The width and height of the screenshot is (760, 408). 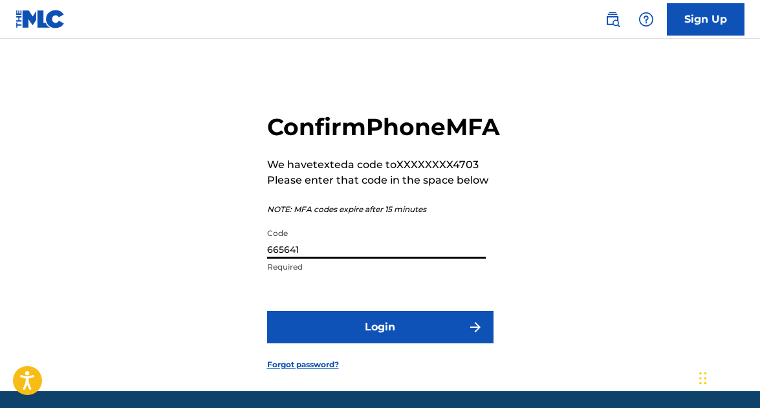 What do you see at coordinates (40, 19) in the screenshot?
I see `img: MLC Logo` at bounding box center [40, 19].